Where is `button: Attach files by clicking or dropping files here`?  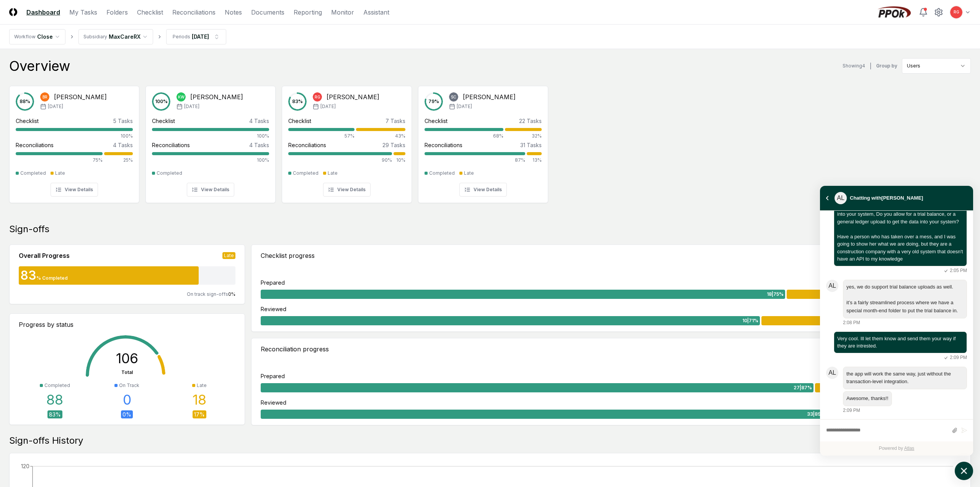
button: Attach files by clicking or dropping files here is located at coordinates (954, 430).